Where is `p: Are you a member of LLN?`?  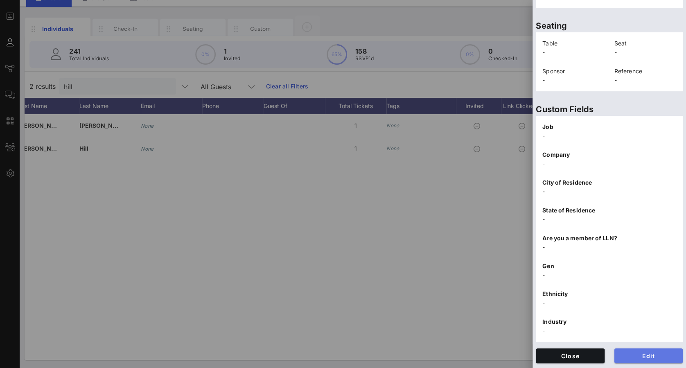 p: Are you a member of LLN? is located at coordinates (609, 238).